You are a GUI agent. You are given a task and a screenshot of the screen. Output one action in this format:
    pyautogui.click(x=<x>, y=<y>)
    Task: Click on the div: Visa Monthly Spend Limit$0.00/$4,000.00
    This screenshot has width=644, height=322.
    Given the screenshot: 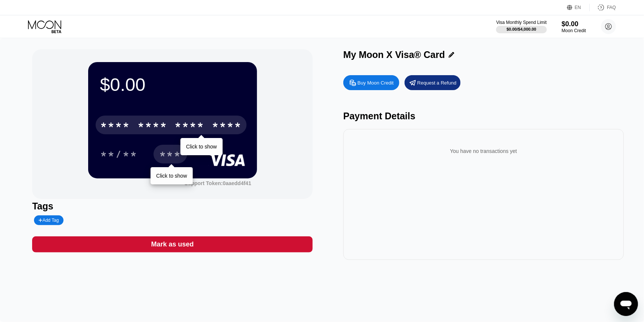 What is the action you would take?
    pyautogui.click(x=521, y=26)
    